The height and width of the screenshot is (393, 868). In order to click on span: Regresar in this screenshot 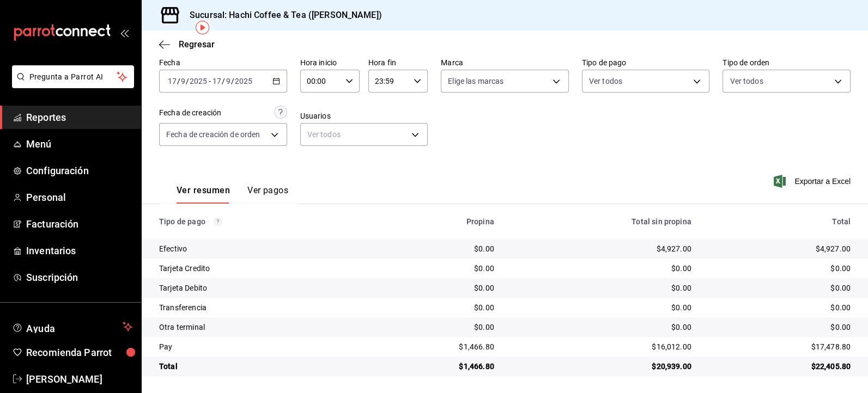, I will do `click(197, 44)`.